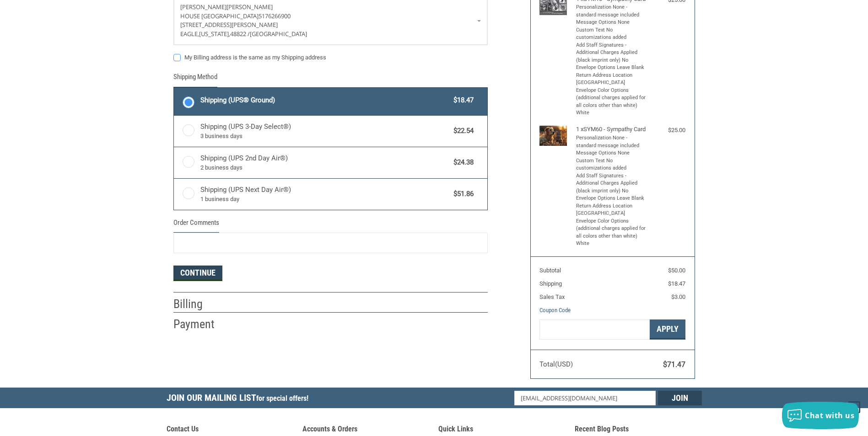 Image resolution: width=868 pixels, height=436 pixels. What do you see at coordinates (283, 398) in the screenshot?
I see `span: for special offers!` at bounding box center [283, 398].